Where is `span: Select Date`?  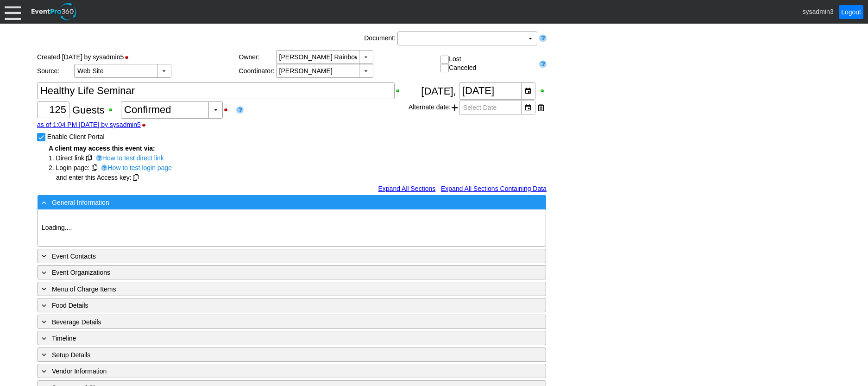 span: Select Date is located at coordinates (480, 108).